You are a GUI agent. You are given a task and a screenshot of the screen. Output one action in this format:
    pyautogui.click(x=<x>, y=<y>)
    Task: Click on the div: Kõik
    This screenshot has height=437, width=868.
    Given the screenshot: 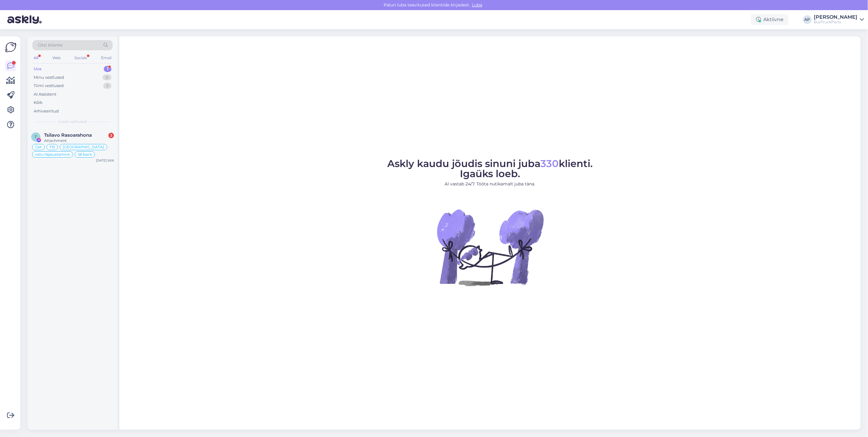 What is the action you would take?
    pyautogui.click(x=38, y=102)
    